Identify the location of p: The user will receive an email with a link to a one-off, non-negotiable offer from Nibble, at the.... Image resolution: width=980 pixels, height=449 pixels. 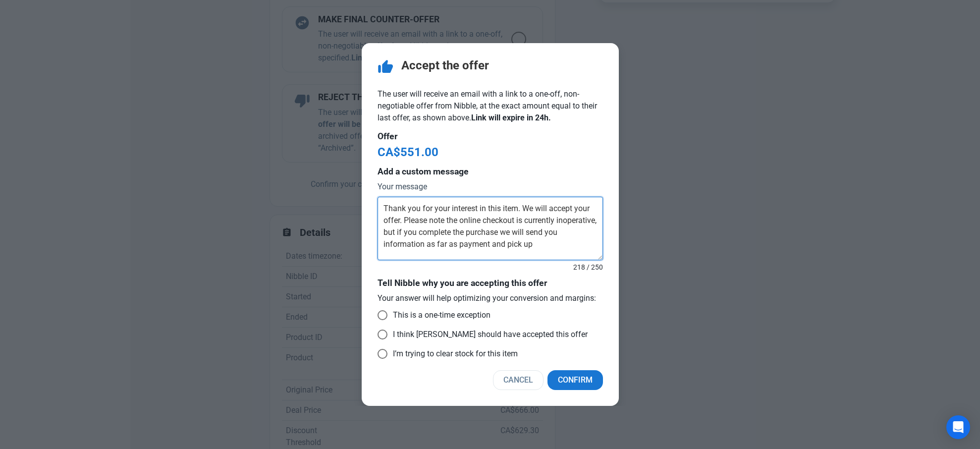
(490, 106).